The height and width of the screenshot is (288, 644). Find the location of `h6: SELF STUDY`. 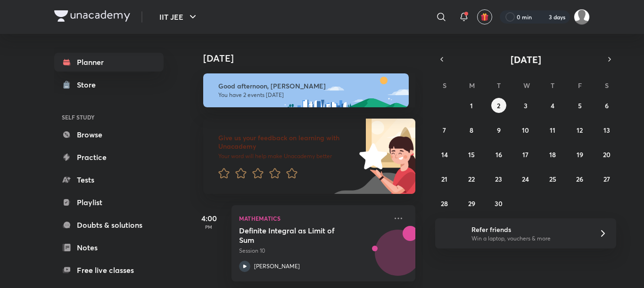

h6: SELF STUDY is located at coordinates (109, 117).